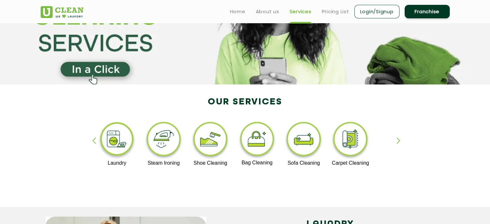 This screenshot has width=490, height=224. What do you see at coordinates (164, 163) in the screenshot?
I see `p: Steam Ironing` at bounding box center [164, 163].